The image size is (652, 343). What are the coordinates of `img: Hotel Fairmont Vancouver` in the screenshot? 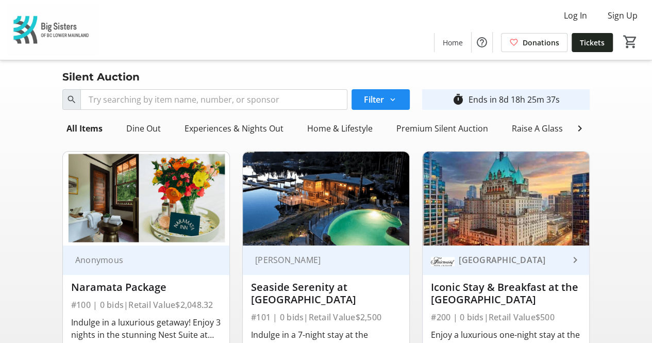 It's located at (442, 260).